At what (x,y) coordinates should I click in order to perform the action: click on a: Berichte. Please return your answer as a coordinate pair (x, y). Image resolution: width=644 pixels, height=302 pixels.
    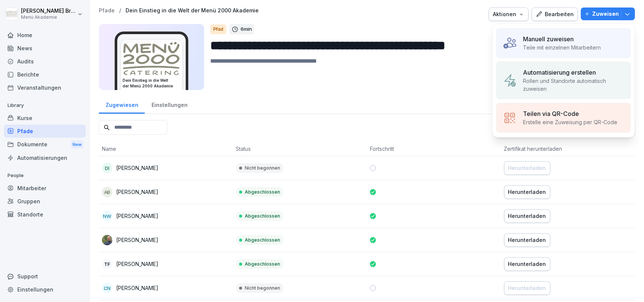
    Looking at the image, I should click on (45, 74).